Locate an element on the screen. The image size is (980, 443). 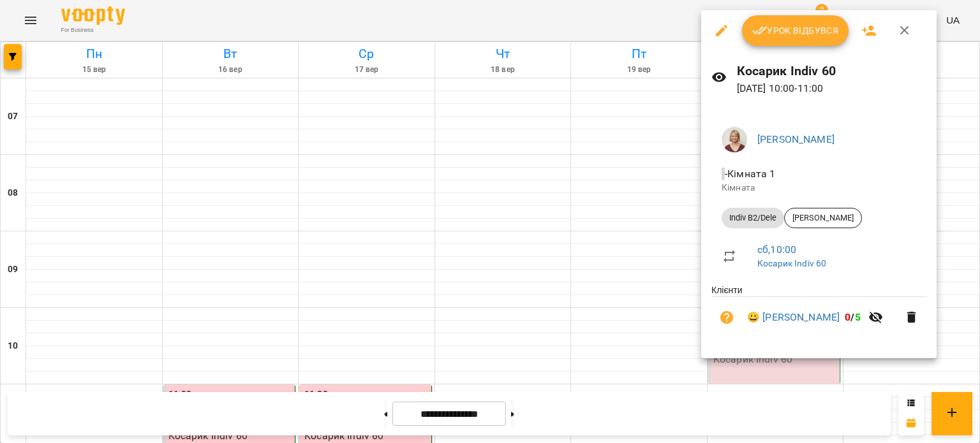
button: Урок відбувся is located at coordinates (795, 30).